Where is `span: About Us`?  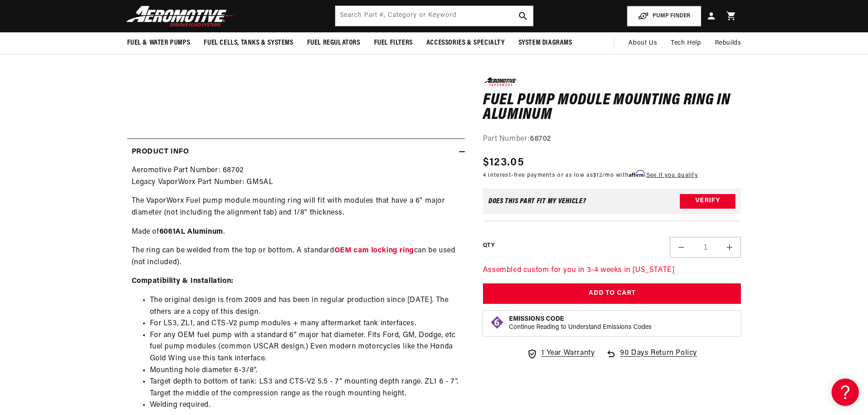 span: About Us is located at coordinates (642, 43).